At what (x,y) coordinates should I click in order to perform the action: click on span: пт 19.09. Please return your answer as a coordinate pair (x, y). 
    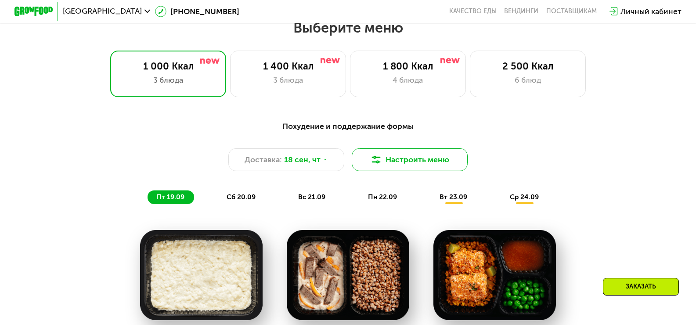
    Looking at the image, I should click on (170, 197).